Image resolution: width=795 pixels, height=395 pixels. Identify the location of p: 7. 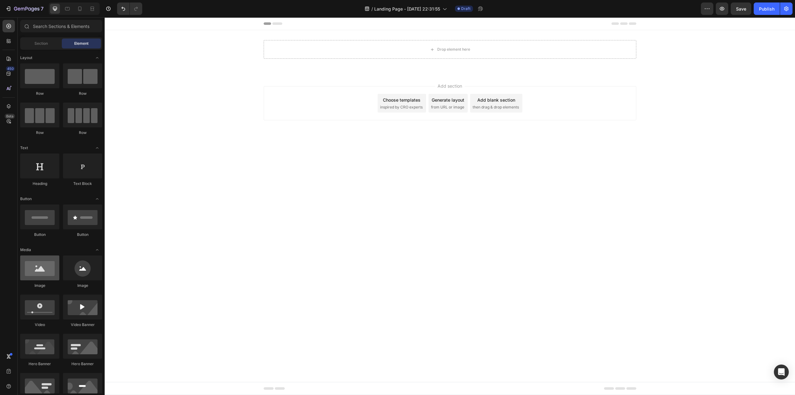
(42, 9).